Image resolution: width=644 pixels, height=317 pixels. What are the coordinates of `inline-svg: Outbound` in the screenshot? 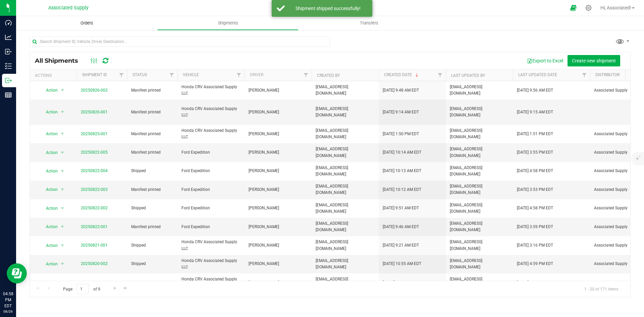 It's located at (8, 80).